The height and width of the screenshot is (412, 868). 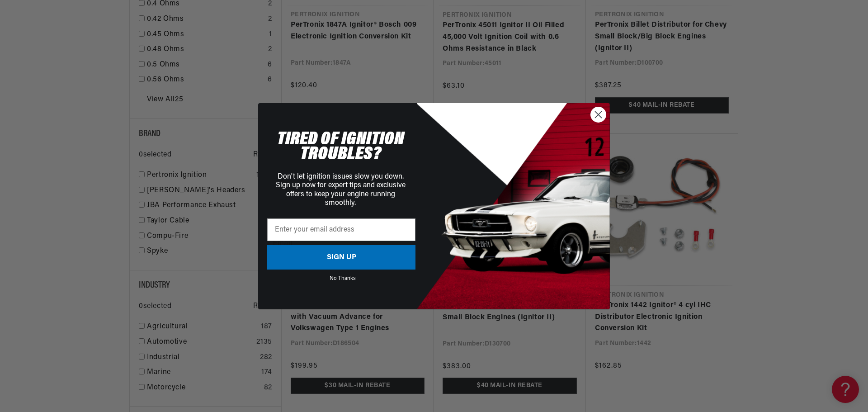 What do you see at coordinates (343, 277) in the screenshot?
I see `button: No Thanks` at bounding box center [343, 277].